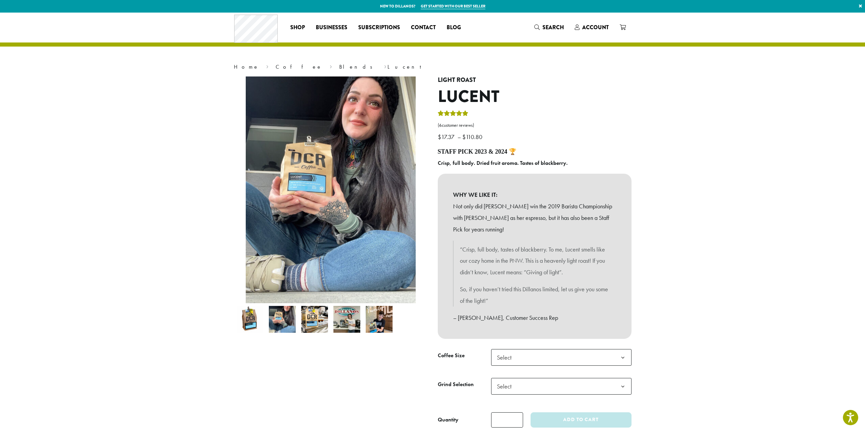 The width and height of the screenshot is (865, 432). Describe the element at coordinates (464, 355) in the screenshot. I see `label: Coffee Size` at that location.